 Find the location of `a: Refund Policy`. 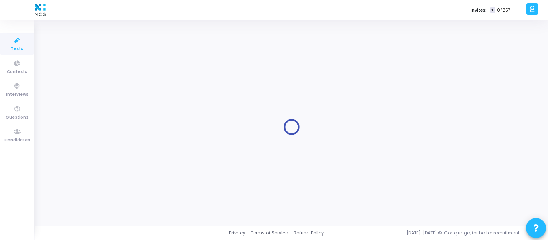

a: Refund Policy is located at coordinates (309, 233).